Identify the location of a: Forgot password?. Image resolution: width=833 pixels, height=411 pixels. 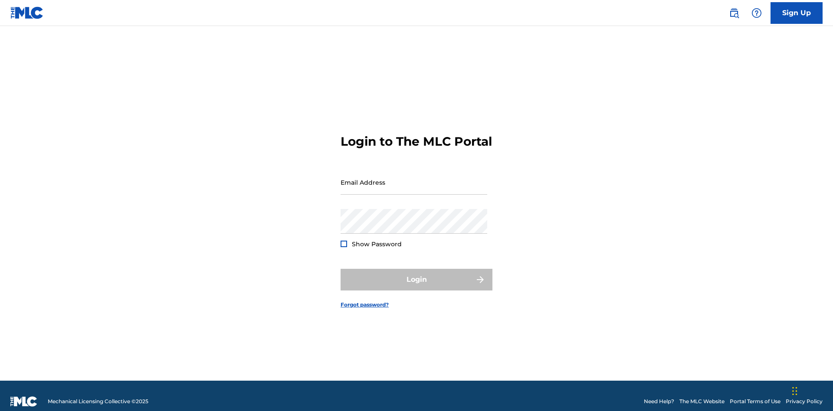
(364, 305).